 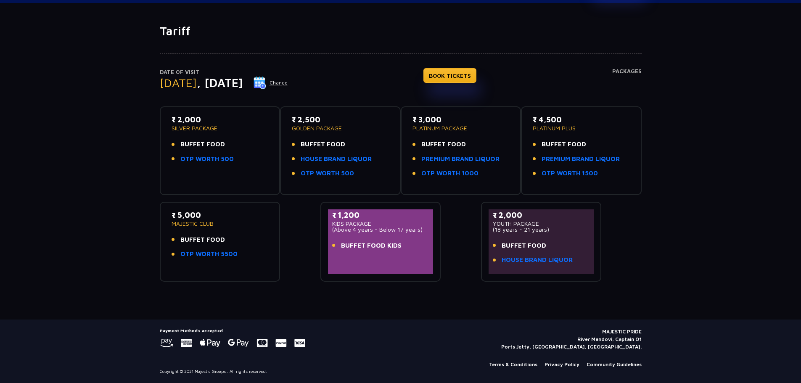 I want to click on p: PLATINUM PACKAGE, so click(x=461, y=128).